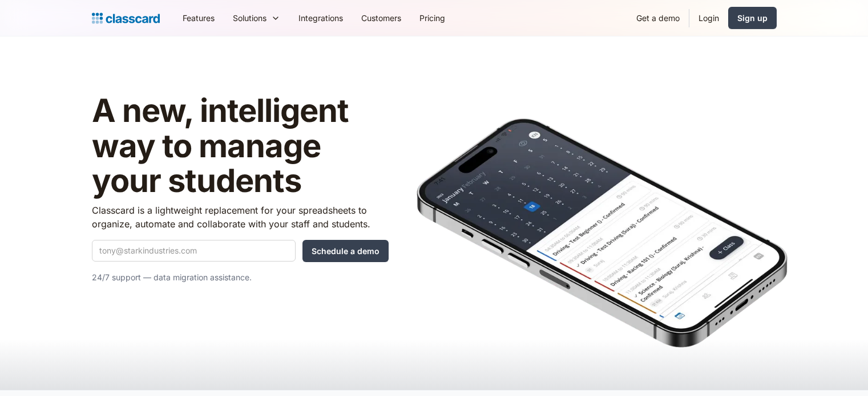  I want to click on a: Customers, so click(381, 17).